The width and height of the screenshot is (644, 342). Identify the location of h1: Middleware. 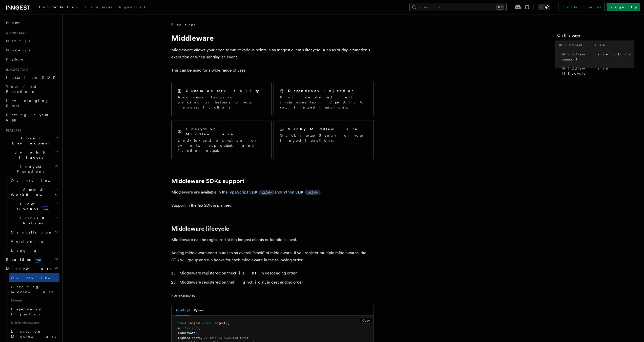
(272, 38).